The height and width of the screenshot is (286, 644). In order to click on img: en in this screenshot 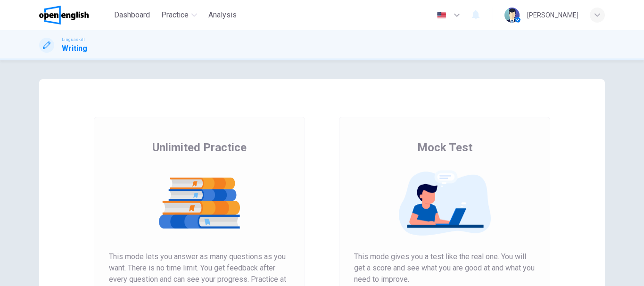, I will do `click(441, 15)`.